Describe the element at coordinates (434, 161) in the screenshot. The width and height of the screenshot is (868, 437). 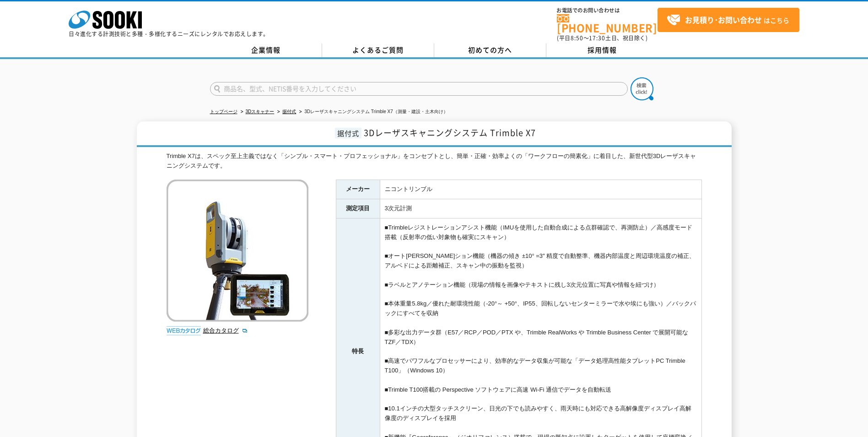
I see `div: Trimble X7は、スペック至上主義ではなく「シンプル・スマート・プロフェッショナル」をコンセプトとし、簡単・正確・効率よくの「ワークフローの簡素化」に着目した、新世代型3Dレーザスキャニン...` at that location.